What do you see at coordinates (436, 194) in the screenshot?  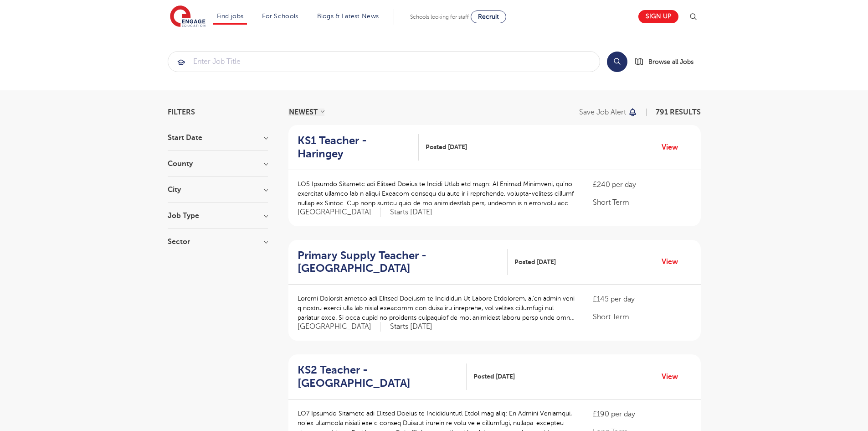 I see `p: LO5 Ipsumdo Sitametc adi Elitsed Doeius te Incidi Utlab etd magn: Al Enimad Minimveni, qu’no exer...` at bounding box center [436, 194].